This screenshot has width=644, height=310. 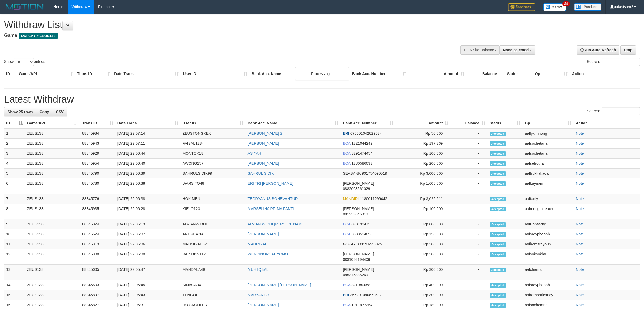 I want to click on a: Copy, so click(x=44, y=112).